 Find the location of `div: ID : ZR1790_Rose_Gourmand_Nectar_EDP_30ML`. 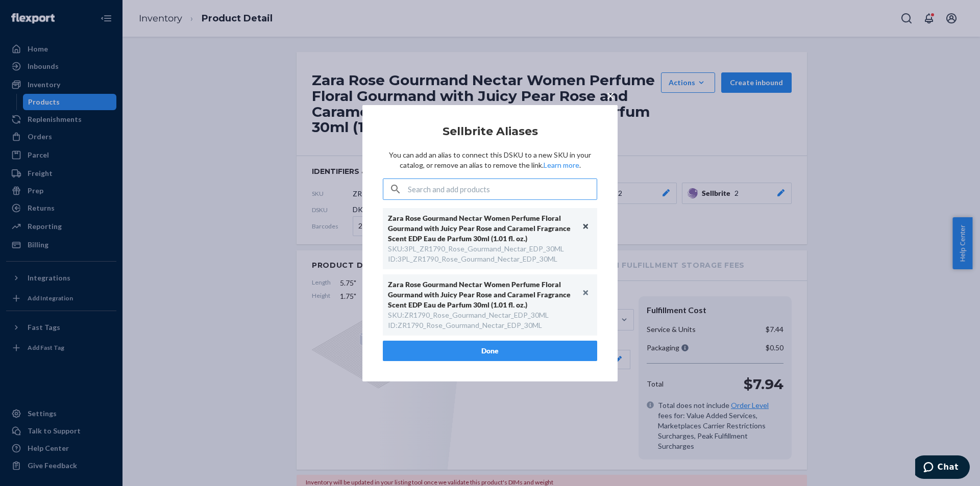

div: ID : ZR1790_Rose_Gourmand_Nectar_EDP_30ML is located at coordinates (465, 325).